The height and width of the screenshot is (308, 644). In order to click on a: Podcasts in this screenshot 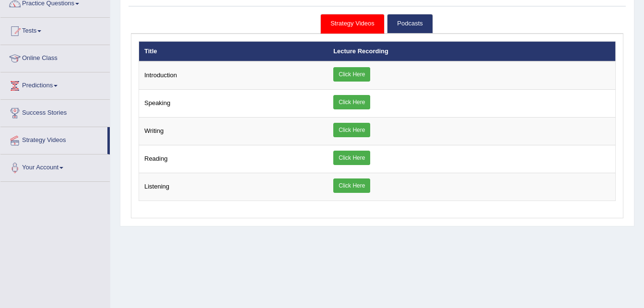, I will do `click(410, 23)`.